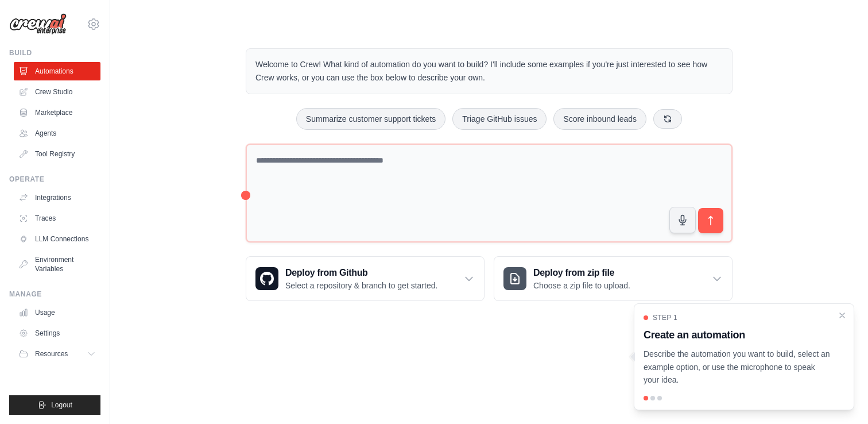 This screenshot has width=868, height=424. What do you see at coordinates (582, 273) in the screenshot?
I see `h3: Deploy from zip file` at bounding box center [582, 273].